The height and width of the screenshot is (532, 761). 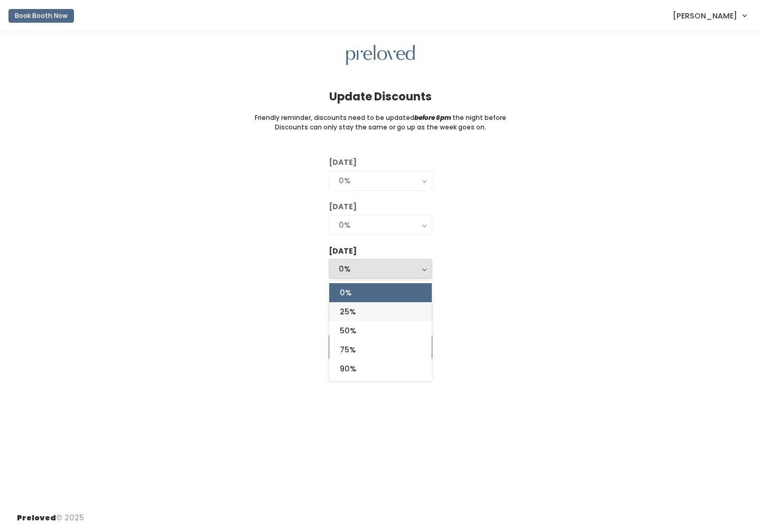 What do you see at coordinates (37, 518) in the screenshot?
I see `span: Preloved` at bounding box center [37, 518].